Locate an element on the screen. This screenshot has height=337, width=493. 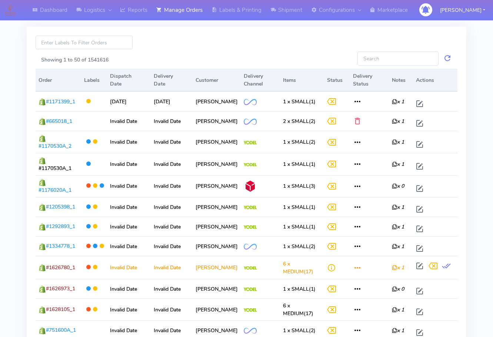
span: #665018_1 is located at coordinates (59, 121).